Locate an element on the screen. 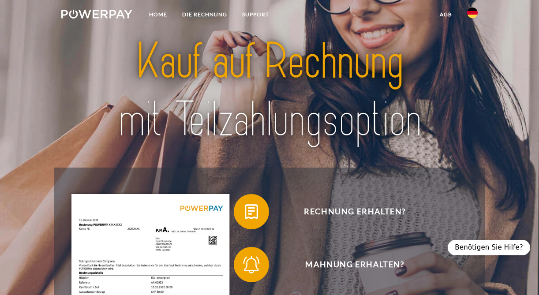 This screenshot has height=295, width=539. img: title-powerpay_de.svg is located at coordinates (269, 90).